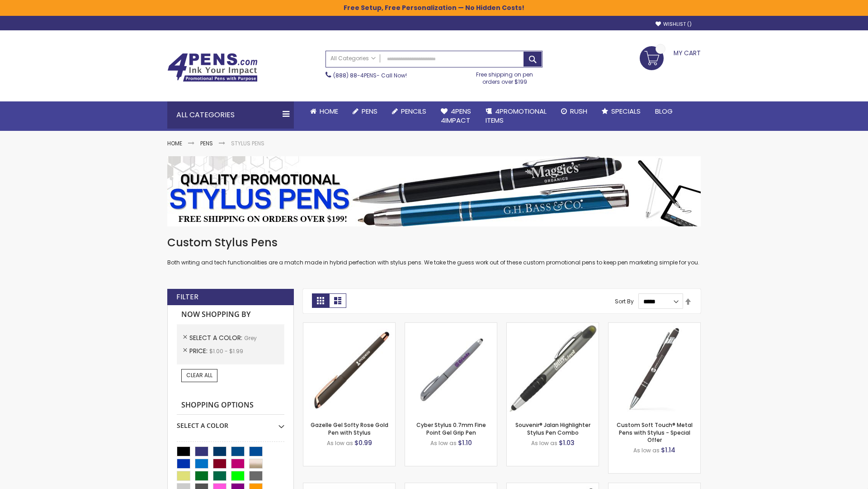 This screenshot has width=868, height=489. I want to click on span: $1.03, so click(567, 443).